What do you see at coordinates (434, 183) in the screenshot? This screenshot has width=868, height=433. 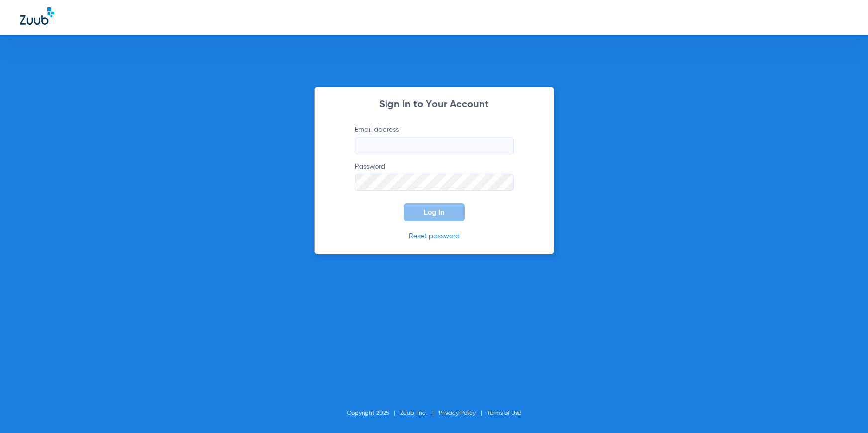 I see `input: Password` at bounding box center [434, 183].